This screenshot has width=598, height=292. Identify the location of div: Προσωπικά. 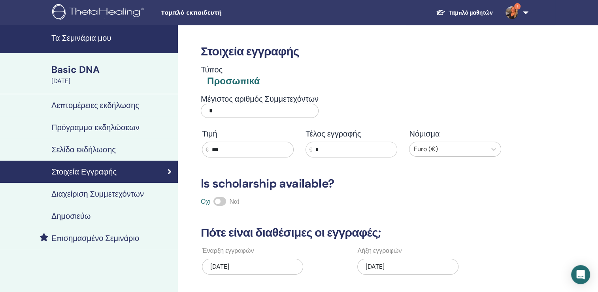
(233, 81).